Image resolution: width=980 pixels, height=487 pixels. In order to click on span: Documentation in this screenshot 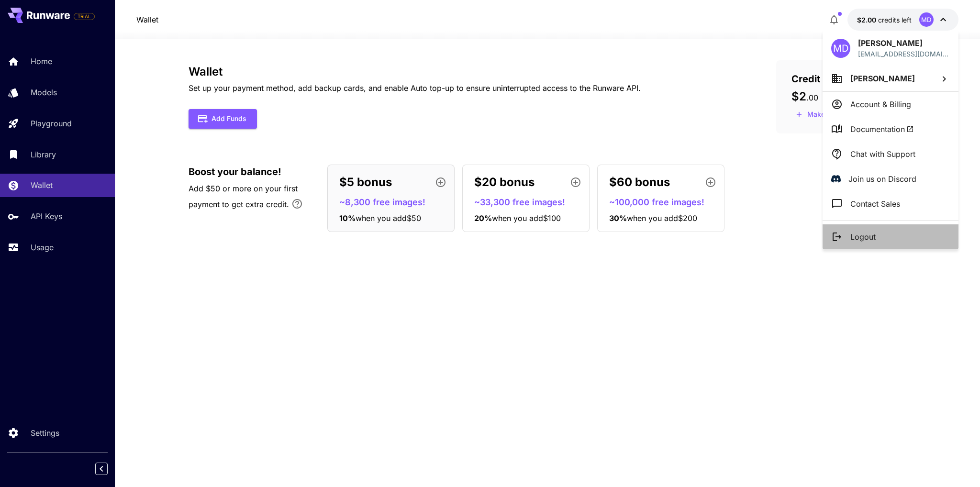, I will do `click(882, 129)`.